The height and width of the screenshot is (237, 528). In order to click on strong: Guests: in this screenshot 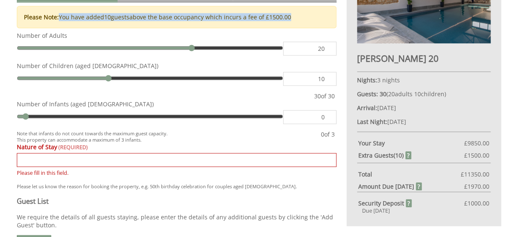, I will do `click(368, 94)`.